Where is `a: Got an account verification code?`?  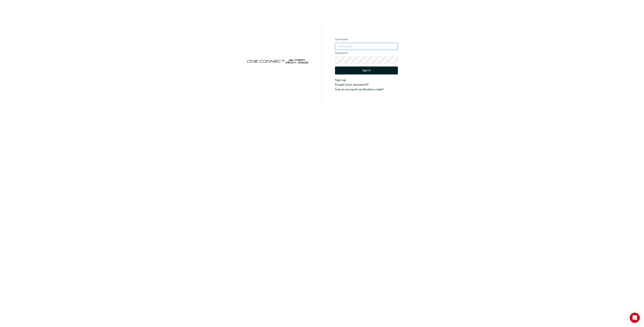 a: Got an account verification code? is located at coordinates (366, 90).